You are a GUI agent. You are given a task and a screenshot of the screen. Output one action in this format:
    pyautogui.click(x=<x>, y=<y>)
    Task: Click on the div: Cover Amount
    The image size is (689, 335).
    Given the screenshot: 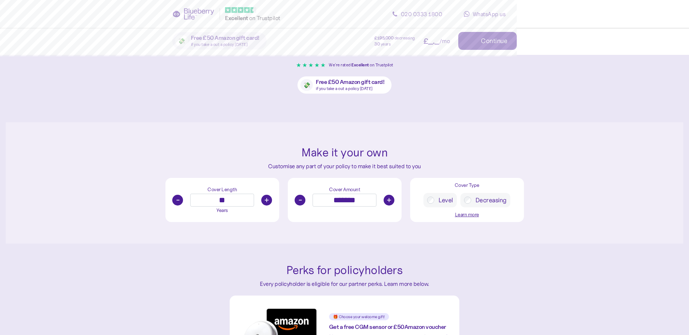 What is the action you would take?
    pyautogui.click(x=345, y=190)
    